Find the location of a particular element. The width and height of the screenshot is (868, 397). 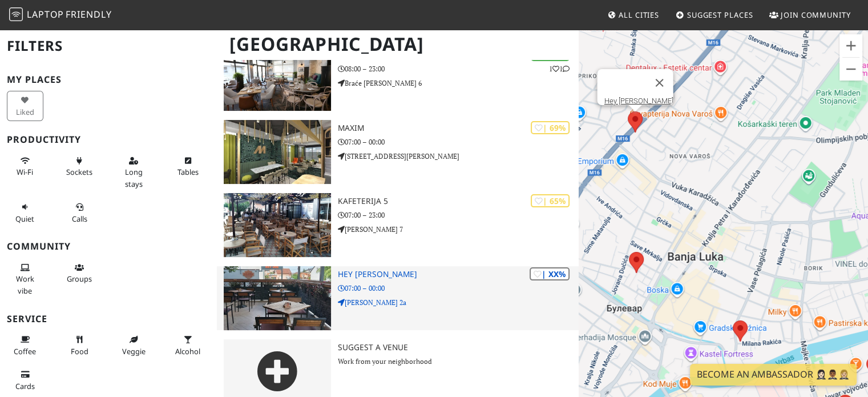

span: Power sockets is located at coordinates (79, 172).